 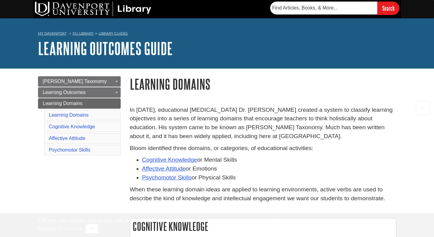 I want to click on span: Learning Outcomes, so click(x=64, y=92).